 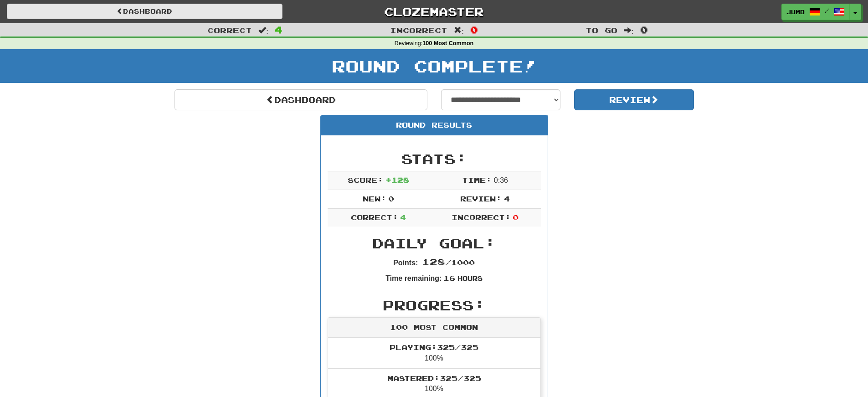 I want to click on span: Correct:, so click(x=375, y=217).